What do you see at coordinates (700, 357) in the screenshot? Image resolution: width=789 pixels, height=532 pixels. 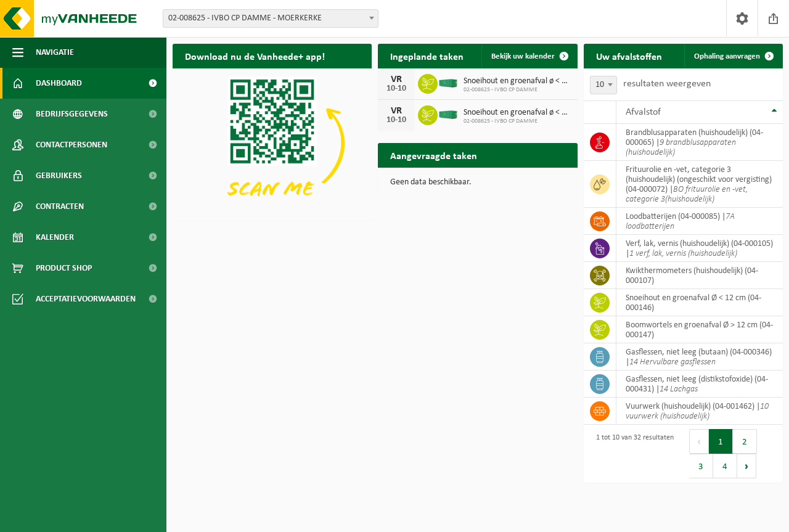 I see `td: gasflessen, niet leeg (butaan) (04-000346) |` at bounding box center [700, 357].